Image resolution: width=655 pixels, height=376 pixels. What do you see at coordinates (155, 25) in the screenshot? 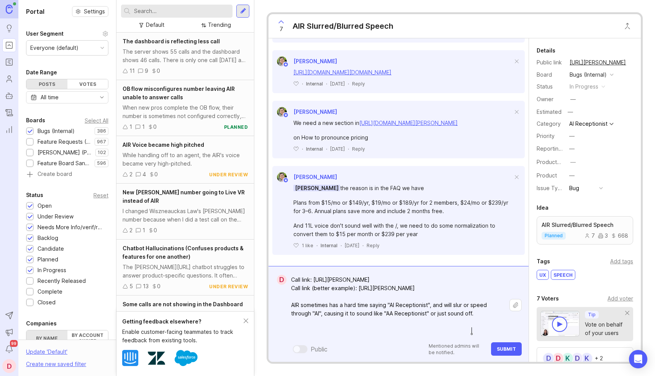
I see `div: Default` at bounding box center [155, 25].